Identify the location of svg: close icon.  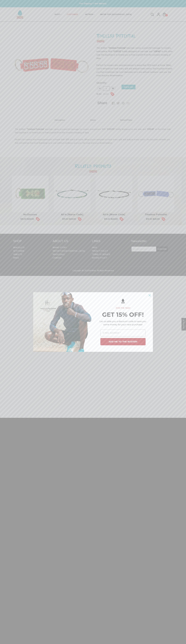
(150, 295).